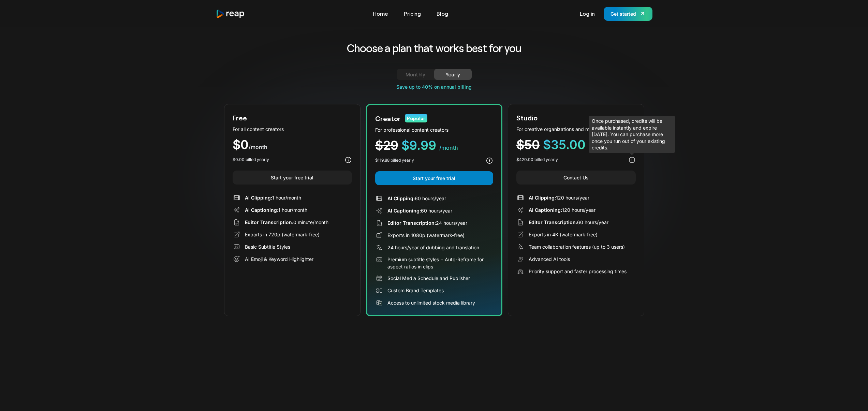  I want to click on h2: Choose a plan that works best for you, so click(434, 48).